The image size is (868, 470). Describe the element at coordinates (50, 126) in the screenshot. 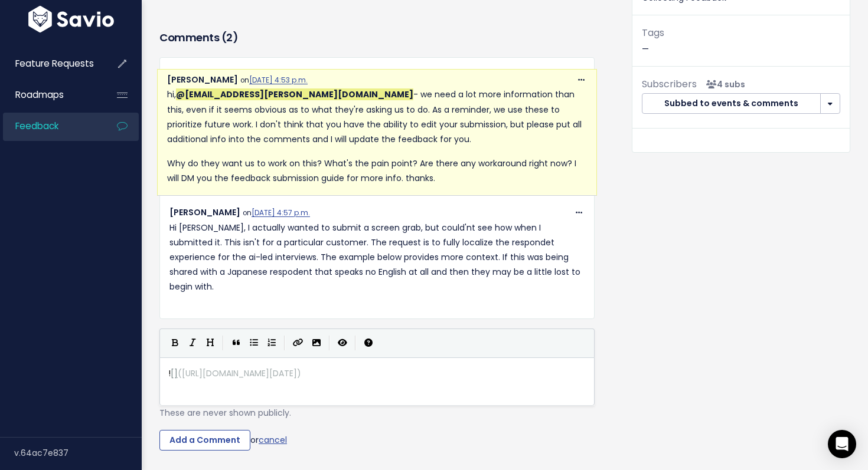

I see `a: Feedback` at that location.